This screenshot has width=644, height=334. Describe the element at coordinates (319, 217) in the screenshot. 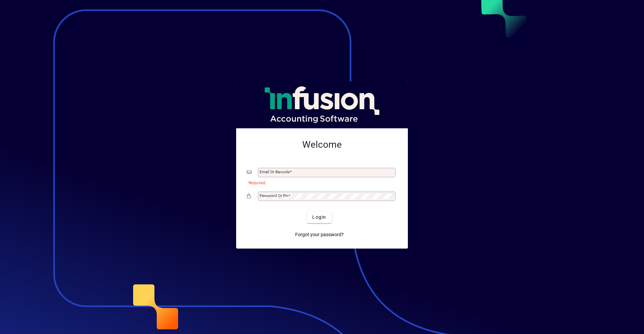

I see `button: Login` at that location.